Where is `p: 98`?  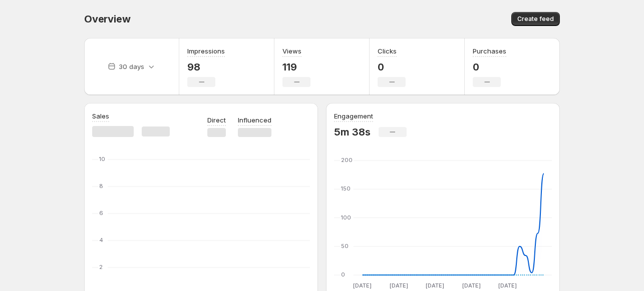 p: 98 is located at coordinates (206, 67).